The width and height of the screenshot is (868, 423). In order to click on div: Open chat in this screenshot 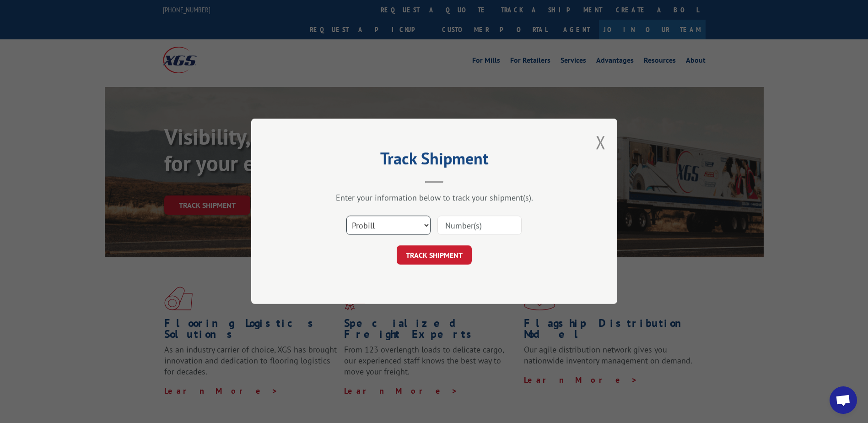, I will do `click(843, 400)`.